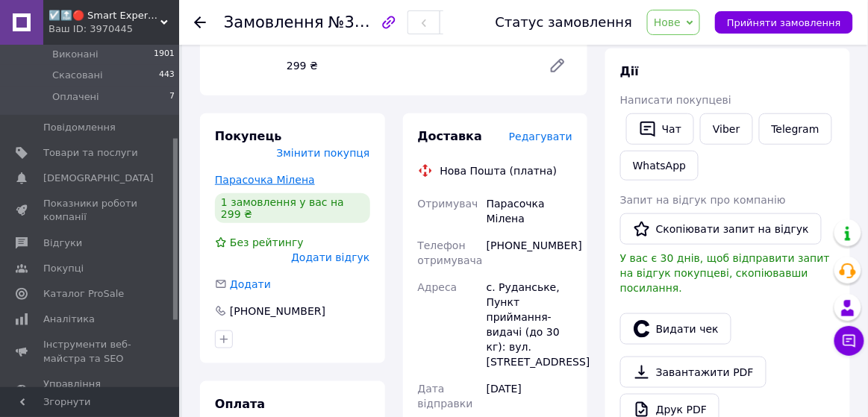 The width and height of the screenshot is (868, 417). I want to click on span: 1901, so click(164, 54).